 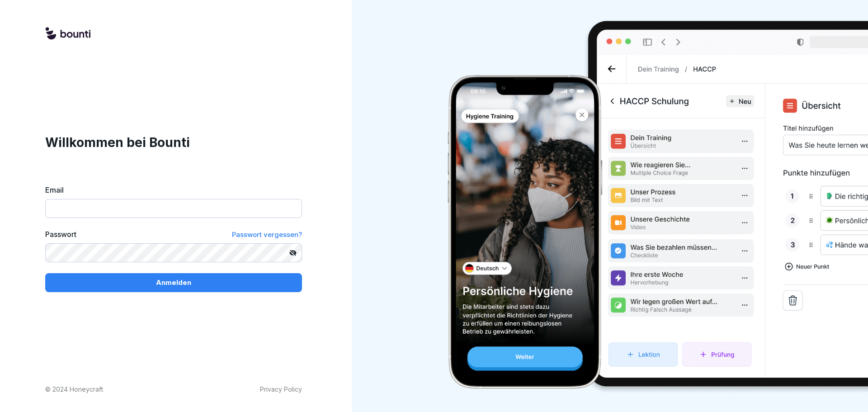 I want to click on img: logo.svg, so click(x=68, y=34).